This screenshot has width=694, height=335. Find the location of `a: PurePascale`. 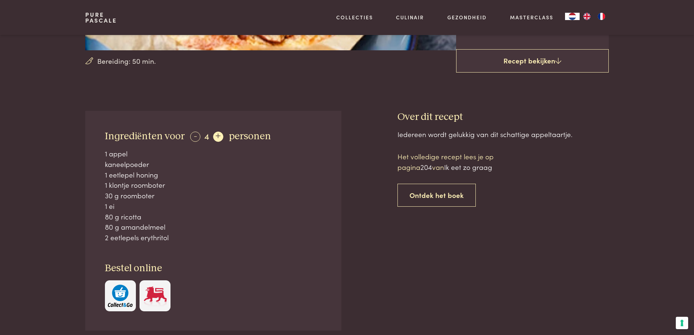

a: PurePascale is located at coordinates (101, 17).